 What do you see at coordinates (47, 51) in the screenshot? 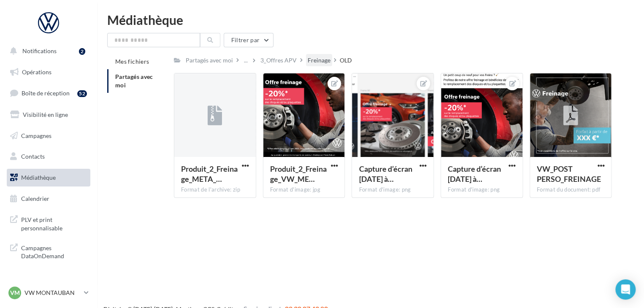
I see `button: Notifications 2` at bounding box center [47, 51].